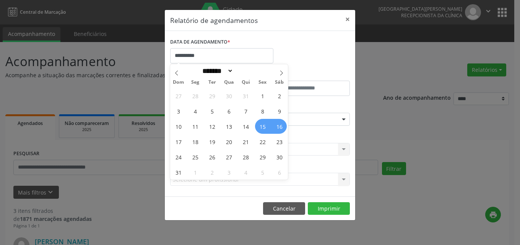  What do you see at coordinates (262, 126) in the screenshot?
I see `span: Agosto 15, 2025` at bounding box center [262, 126].